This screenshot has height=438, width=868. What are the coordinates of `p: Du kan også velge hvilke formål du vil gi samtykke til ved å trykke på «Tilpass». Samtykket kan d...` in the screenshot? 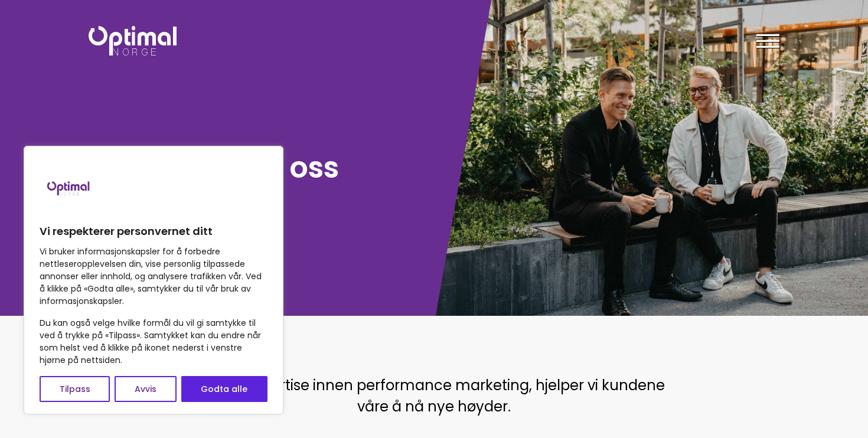 It's located at (154, 342).